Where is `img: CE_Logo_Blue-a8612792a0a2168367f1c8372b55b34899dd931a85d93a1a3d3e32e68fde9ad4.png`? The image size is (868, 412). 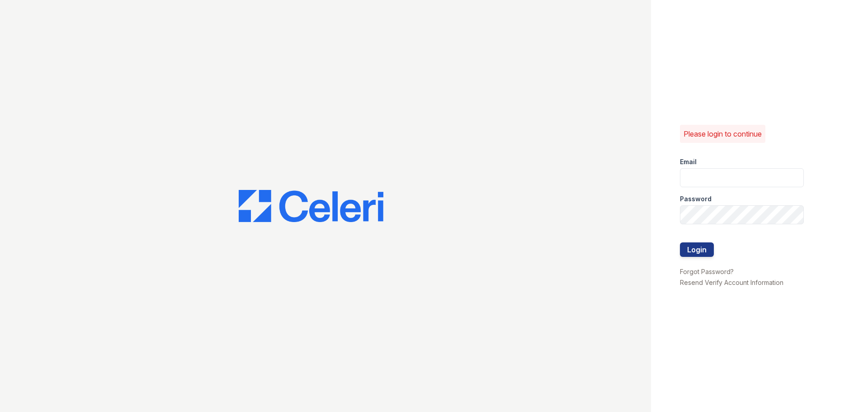 img: CE_Logo_Blue-a8612792a0a2168367f1c8372b55b34899dd931a85d93a1a3d3e32e68fde9ad4.png is located at coordinates (311, 206).